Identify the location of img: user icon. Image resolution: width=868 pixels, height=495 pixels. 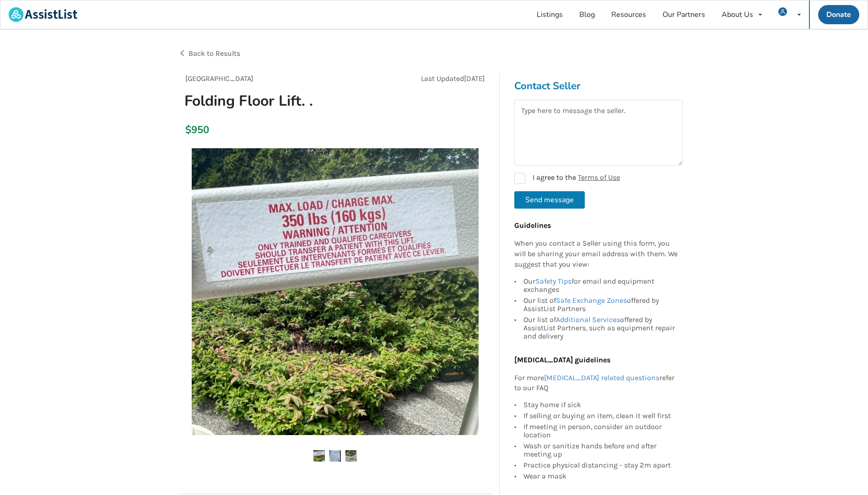
(783, 11).